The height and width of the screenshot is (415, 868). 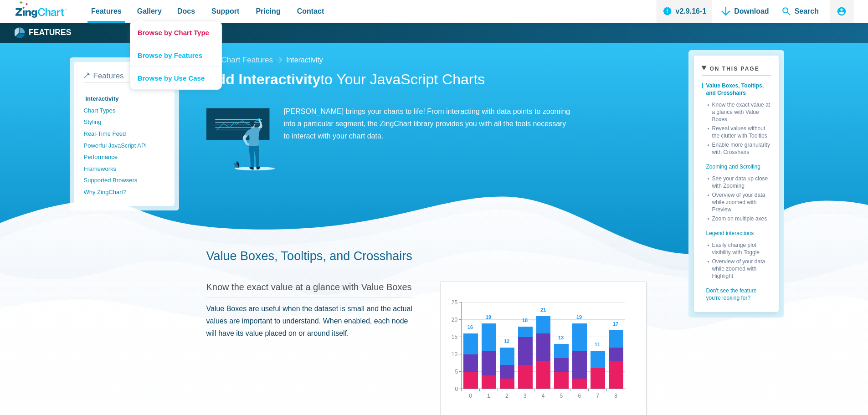 What do you see at coordinates (739, 248) in the screenshot?
I see `a: Easily change plot visibility with Toggle` at bounding box center [739, 248].